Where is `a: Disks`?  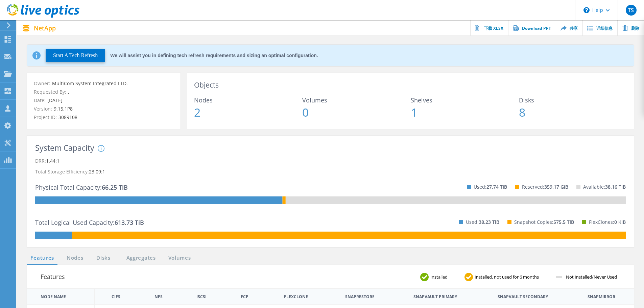 a: Disks is located at coordinates (103, 258).